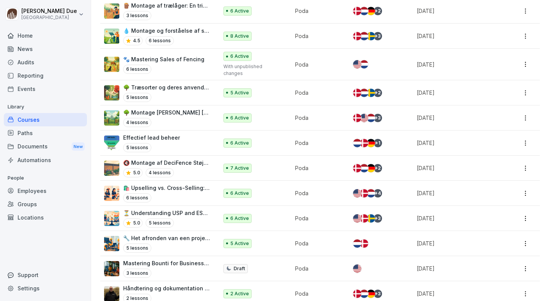 The image size is (549, 301). What do you see at coordinates (45, 160) in the screenshot?
I see `div: Automations` at bounding box center [45, 160].